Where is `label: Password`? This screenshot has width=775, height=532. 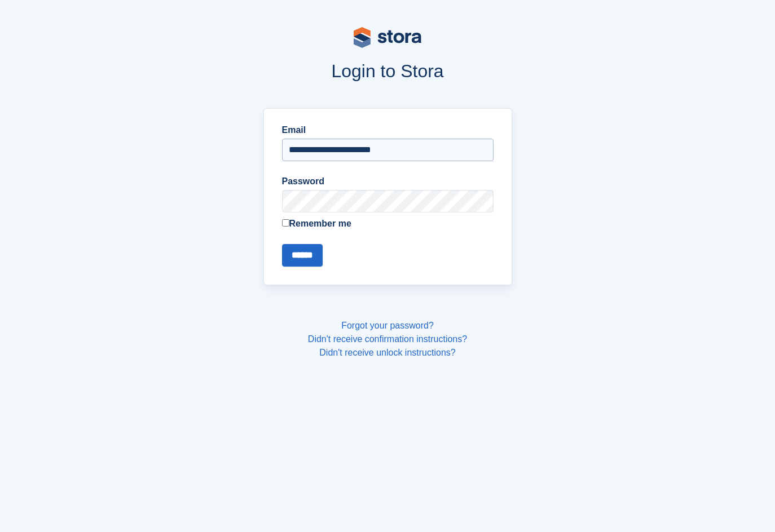 label: Password is located at coordinates (387, 182).